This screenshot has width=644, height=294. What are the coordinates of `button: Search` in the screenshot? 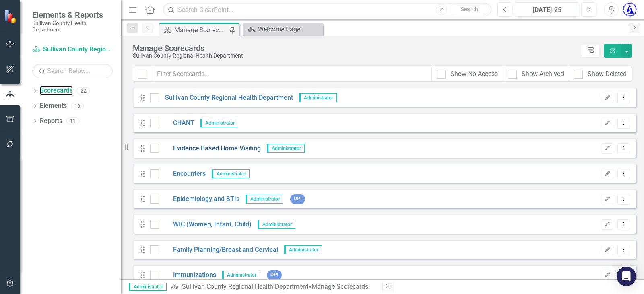 It's located at (469, 9).